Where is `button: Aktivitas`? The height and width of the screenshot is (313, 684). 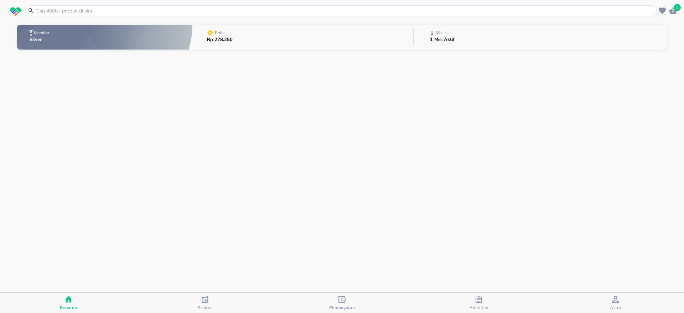
button: Aktivitas is located at coordinates (479, 303).